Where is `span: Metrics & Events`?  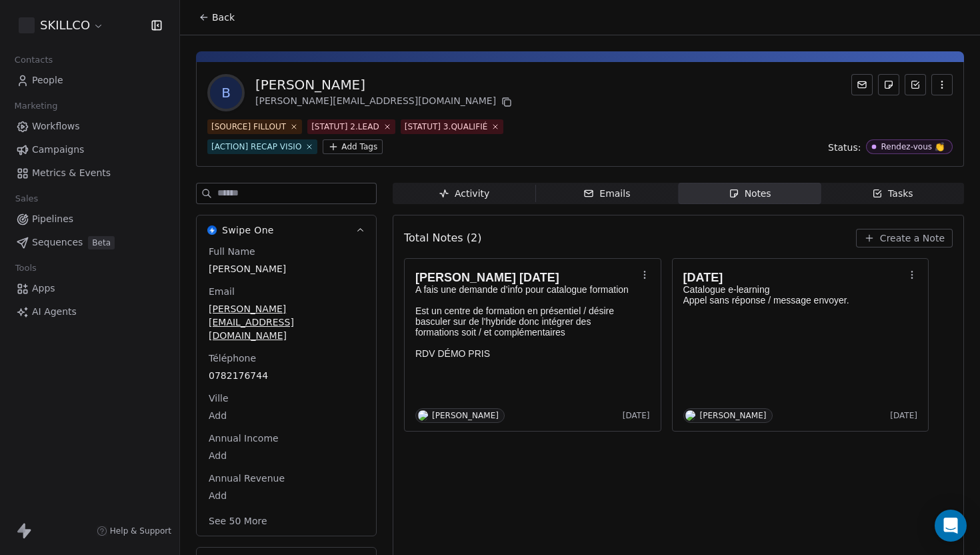
span: Metrics & Events is located at coordinates (71, 173).